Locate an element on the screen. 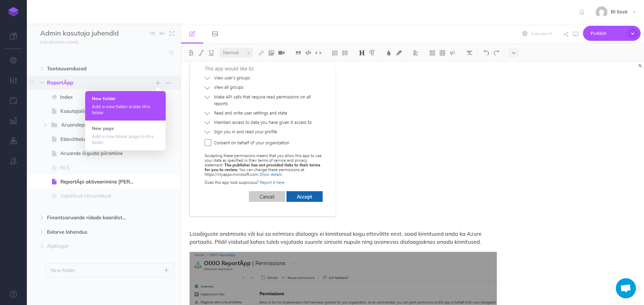  span: Aruandepuu seadistamine is located at coordinates (96, 125).